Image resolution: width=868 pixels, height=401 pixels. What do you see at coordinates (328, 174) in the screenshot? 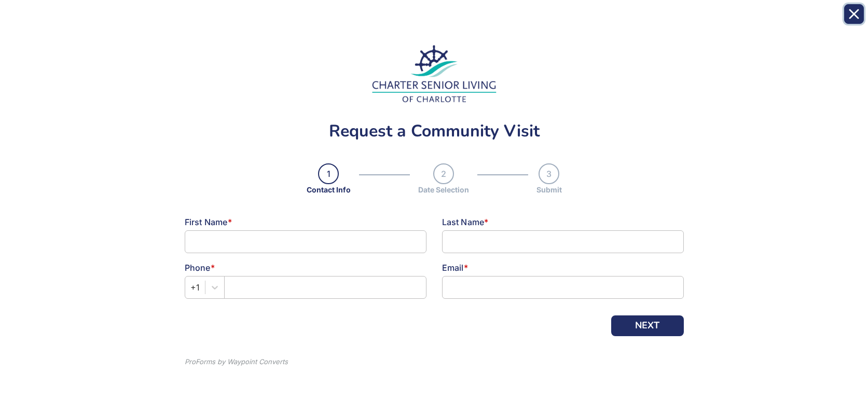
I see `div: 1` at bounding box center [328, 174].